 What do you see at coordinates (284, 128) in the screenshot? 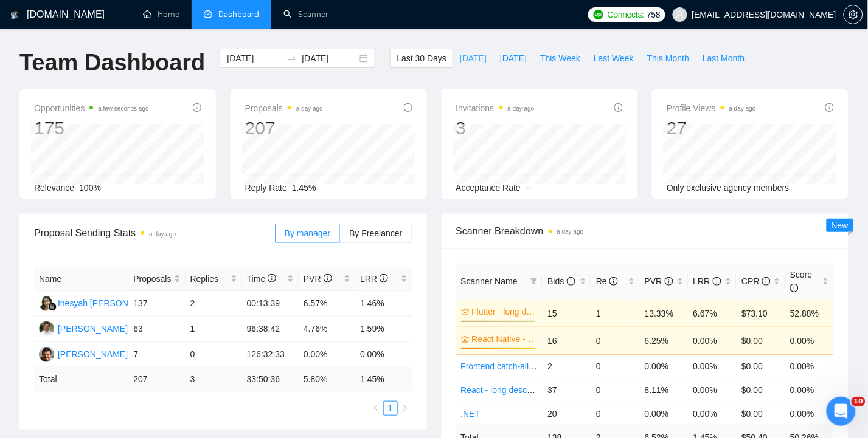
I see `div: 207` at bounding box center [284, 128].